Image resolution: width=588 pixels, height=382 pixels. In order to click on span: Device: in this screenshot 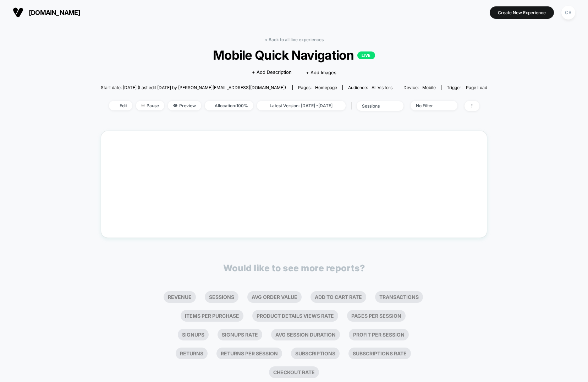, I will do `click(419, 87)`.